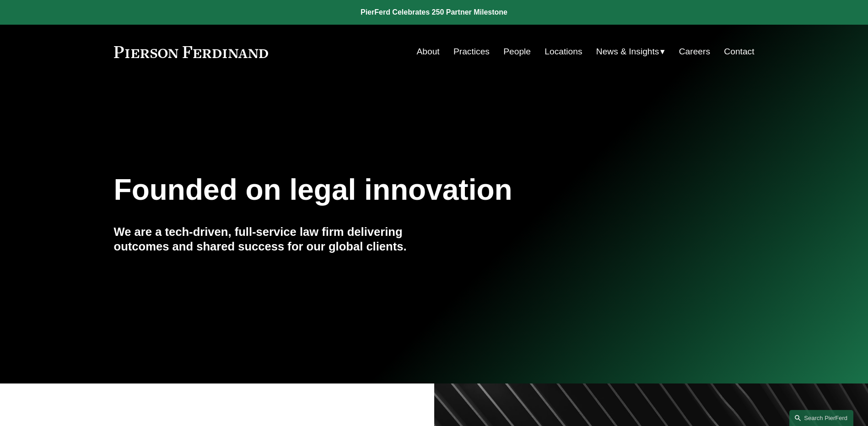 The height and width of the screenshot is (426, 868). Describe the element at coordinates (428, 52) in the screenshot. I see `a: About` at that location.